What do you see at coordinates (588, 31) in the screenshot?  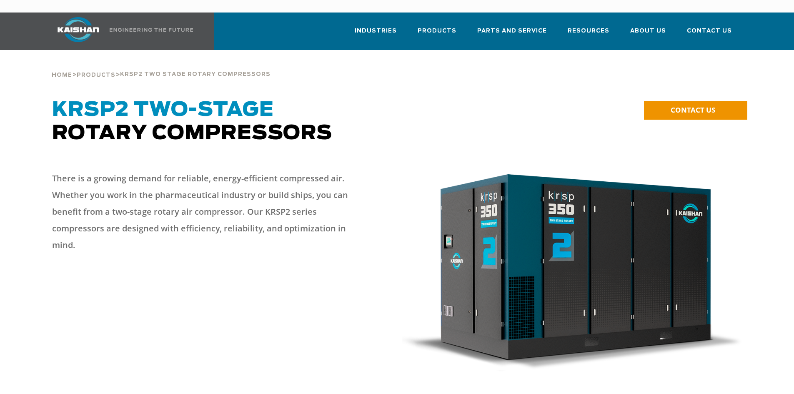 I see `span: Resources` at bounding box center [588, 31].